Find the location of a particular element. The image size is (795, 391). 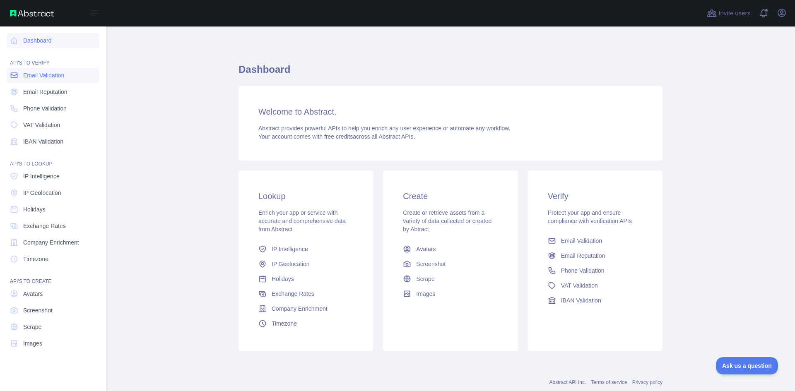

img: Abstract API is located at coordinates (32, 13).